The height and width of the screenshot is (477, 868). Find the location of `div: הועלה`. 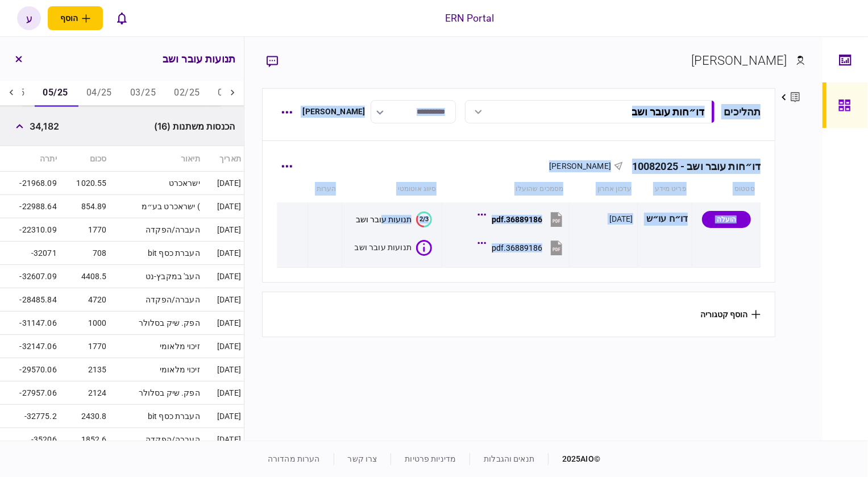

div: הועלה is located at coordinates (727, 219).